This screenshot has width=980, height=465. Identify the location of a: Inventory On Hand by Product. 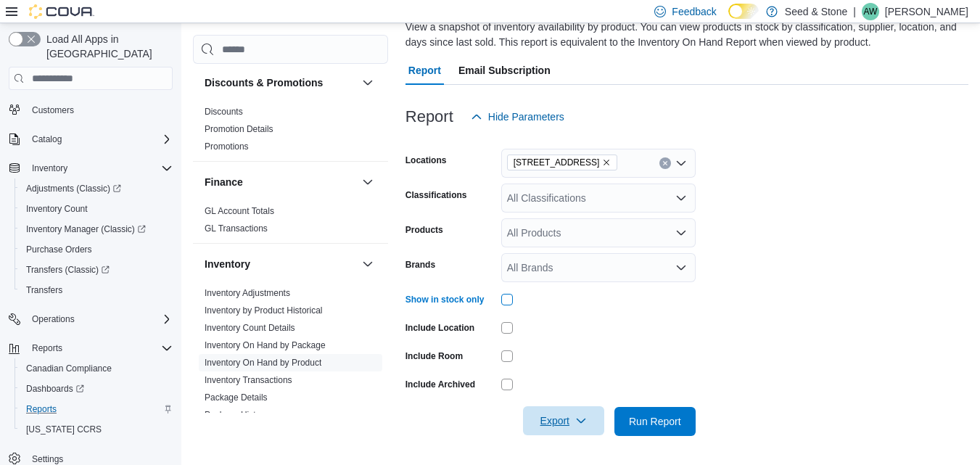
(263, 363).